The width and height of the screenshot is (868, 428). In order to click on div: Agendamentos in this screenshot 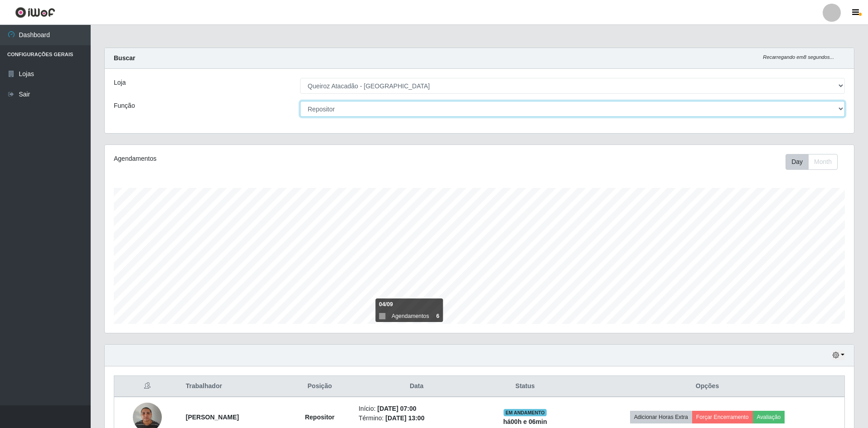, I will do `click(262, 158)`.